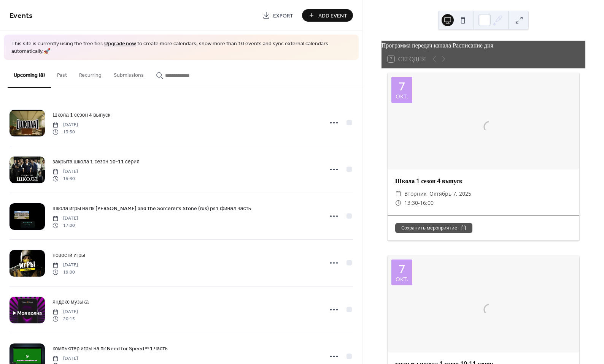  Describe the element at coordinates (65, 225) in the screenshot. I see `span: 17:00` at that location.